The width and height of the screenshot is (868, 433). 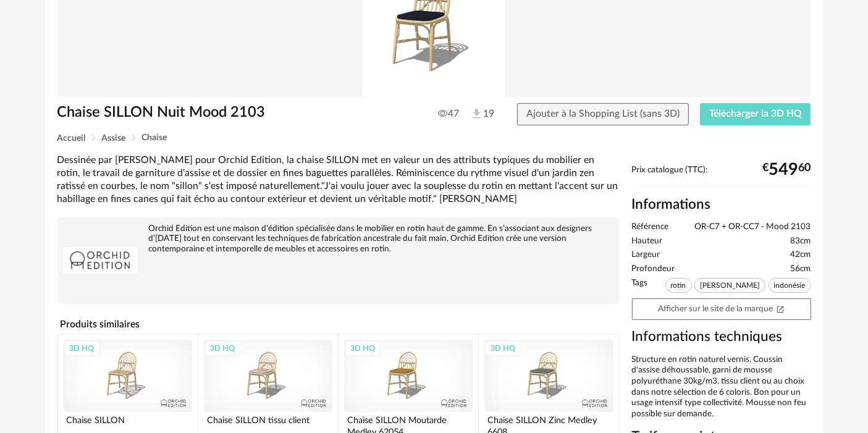 What do you see at coordinates (785, 170) in the screenshot?
I see `span: 549` at bounding box center [785, 170].